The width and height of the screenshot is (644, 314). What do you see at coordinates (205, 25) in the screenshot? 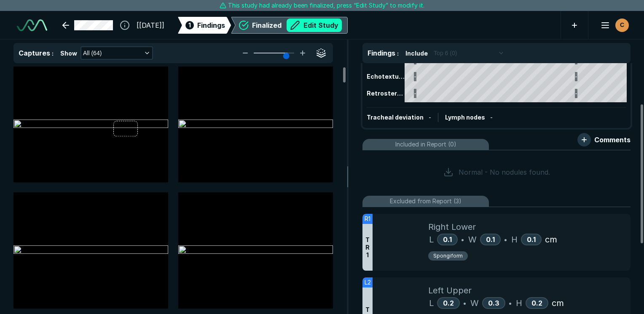
I see `div: 1Findings` at bounding box center [205, 25].